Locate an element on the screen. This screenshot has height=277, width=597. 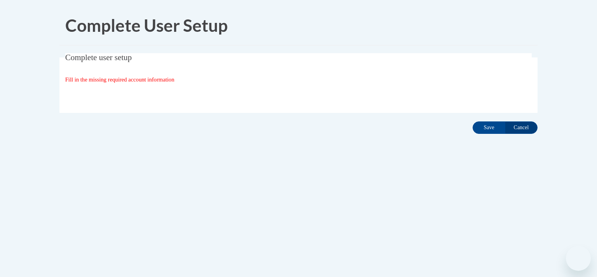
span: Complete user setup is located at coordinates (98, 57).